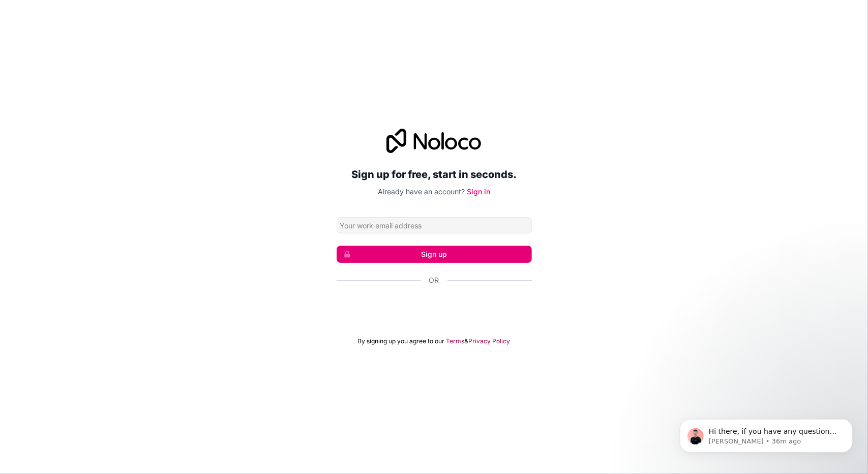 The width and height of the screenshot is (868, 474). Describe the element at coordinates (434, 254) in the screenshot. I see `button: Sign up` at that location.